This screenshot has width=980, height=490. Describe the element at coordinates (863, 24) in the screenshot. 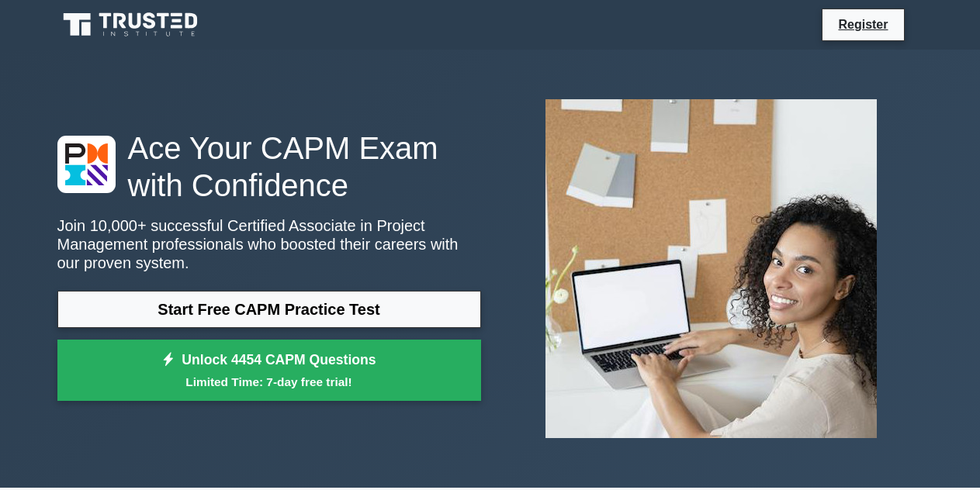

I see `a: Register` at that location.